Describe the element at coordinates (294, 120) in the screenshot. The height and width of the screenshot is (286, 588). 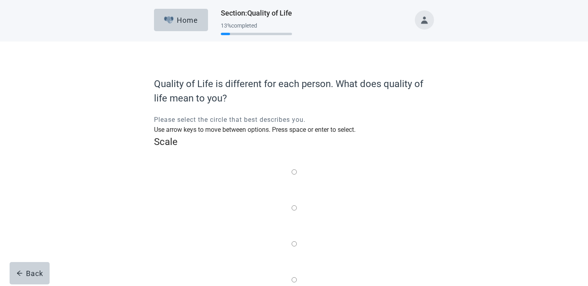
I see `p: Please select the circle that best describes you.` at that location.